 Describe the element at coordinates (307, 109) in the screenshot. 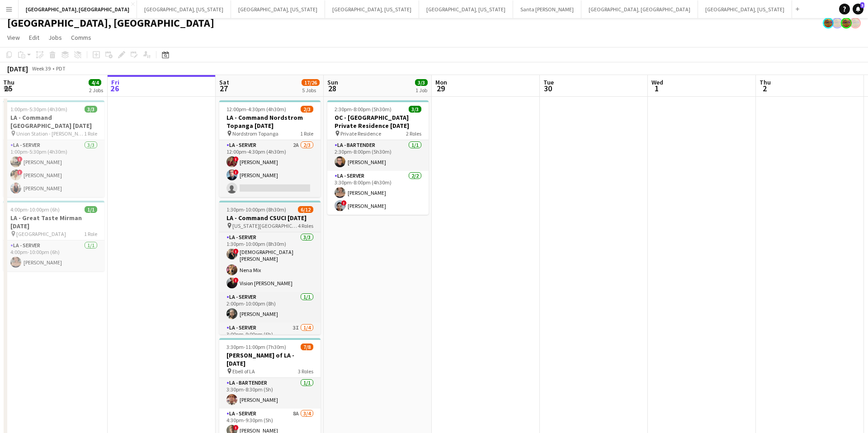

I see `span: 2/3` at that location.